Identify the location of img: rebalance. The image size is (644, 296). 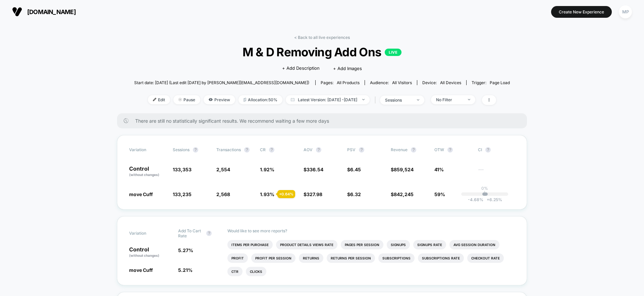
(245, 100).